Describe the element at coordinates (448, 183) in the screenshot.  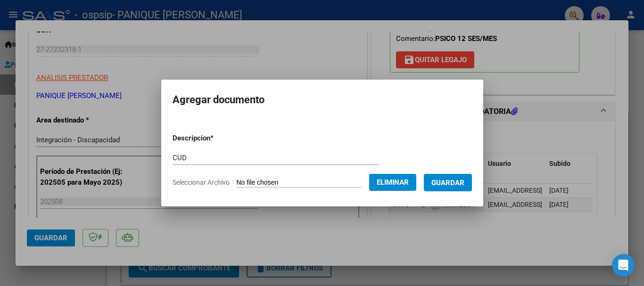
I see `span: Guardar` at that location.